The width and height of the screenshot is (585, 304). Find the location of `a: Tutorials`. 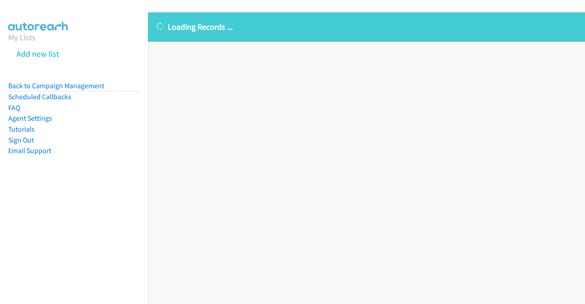

a: Tutorials is located at coordinates (21, 129).